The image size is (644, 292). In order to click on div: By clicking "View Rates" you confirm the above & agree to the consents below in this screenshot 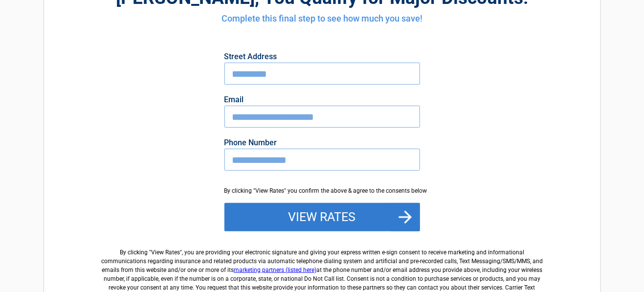, I will do `click(322, 191)`.